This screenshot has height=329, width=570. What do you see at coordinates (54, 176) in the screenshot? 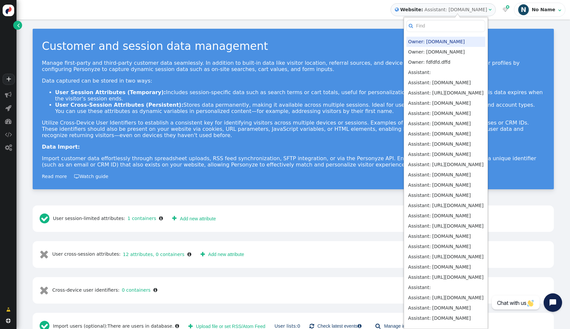
I see `a: Read more` at bounding box center [54, 176].